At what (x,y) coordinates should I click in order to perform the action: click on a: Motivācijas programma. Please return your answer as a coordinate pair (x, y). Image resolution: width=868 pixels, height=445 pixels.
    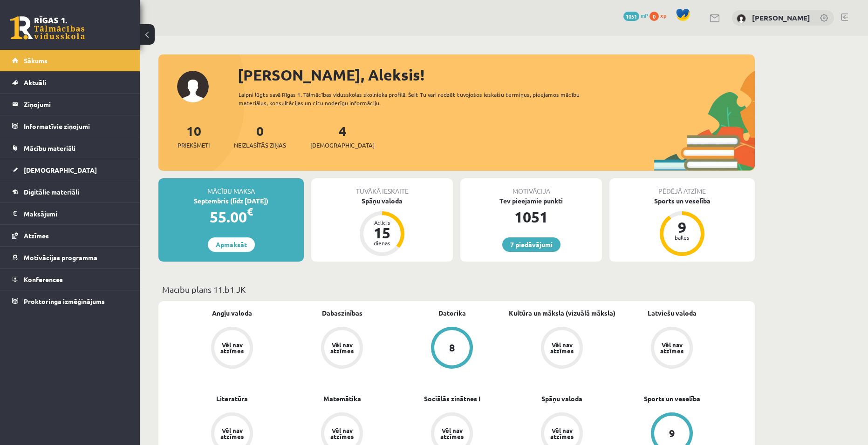
    Looking at the image, I should click on (70, 258).